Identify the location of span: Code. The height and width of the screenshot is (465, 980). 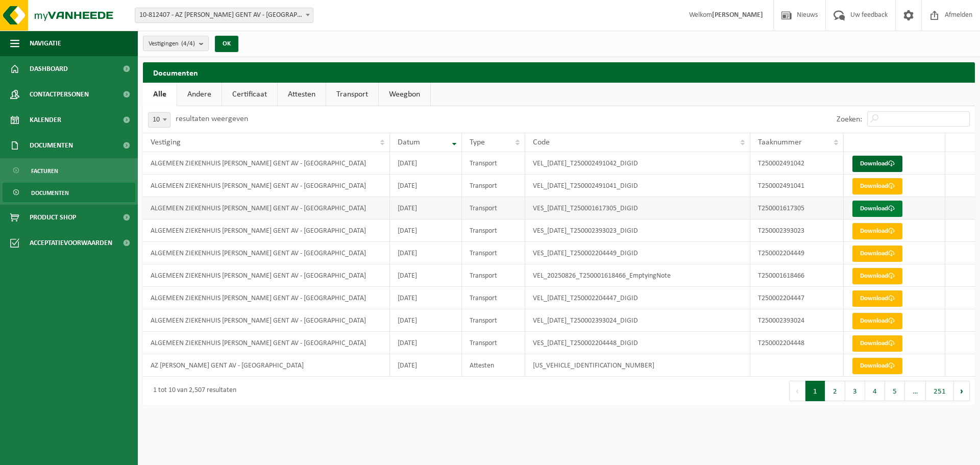
(541, 143).